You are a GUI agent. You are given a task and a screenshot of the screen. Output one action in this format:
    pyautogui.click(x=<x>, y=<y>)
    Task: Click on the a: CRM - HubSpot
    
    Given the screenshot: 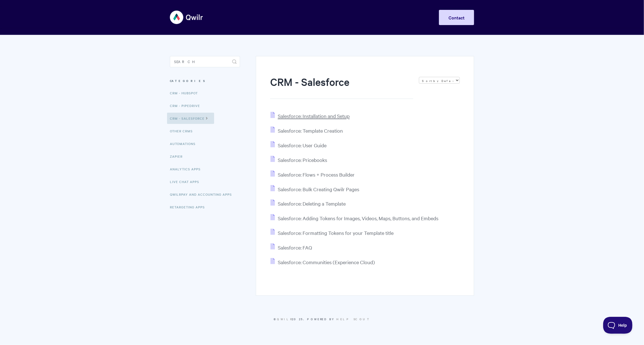 What is the action you would take?
    pyautogui.click(x=186, y=93)
    